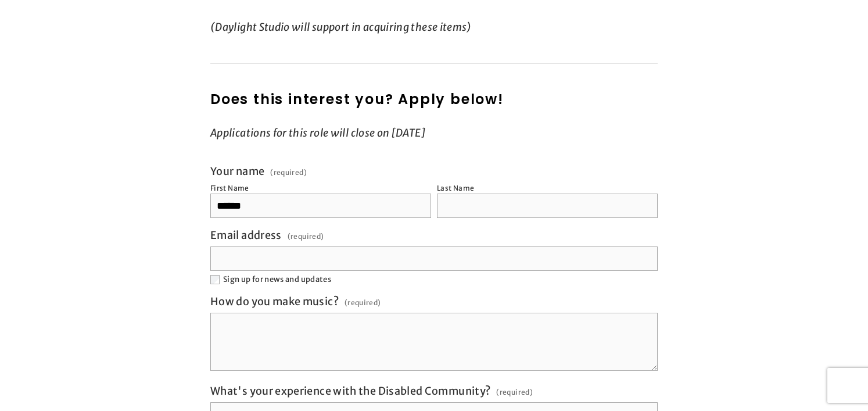  I want to click on div: First Name, so click(230, 188).